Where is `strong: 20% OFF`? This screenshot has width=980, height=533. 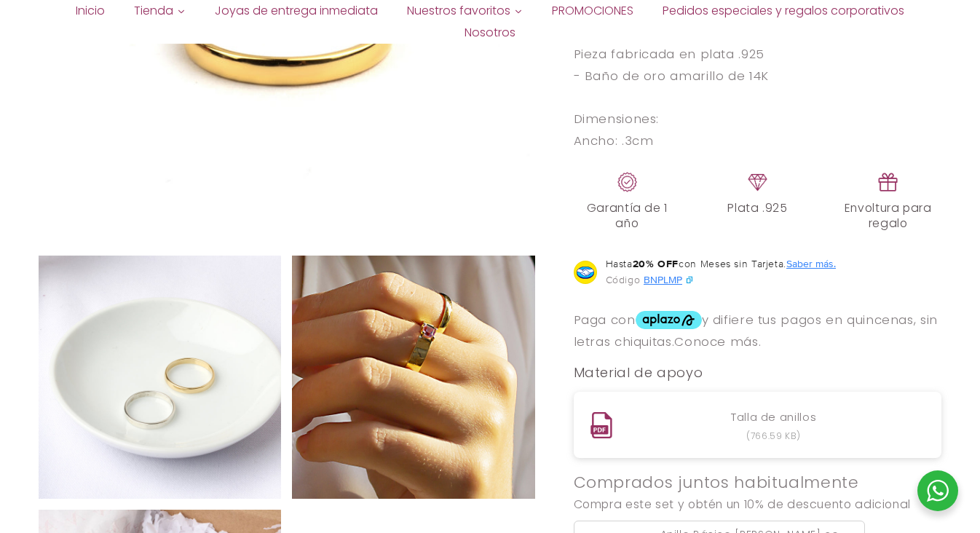
strong: 20% OFF is located at coordinates (656, 264).